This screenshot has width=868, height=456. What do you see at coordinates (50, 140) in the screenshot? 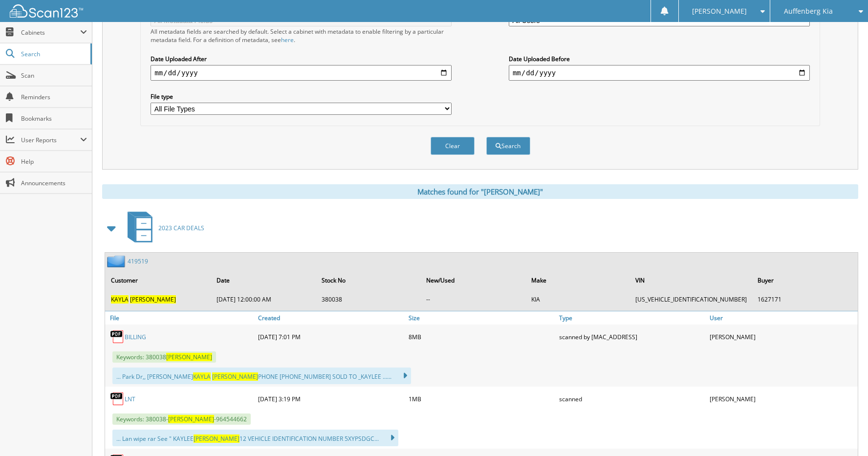
I see `span: User Reports` at bounding box center [50, 140].